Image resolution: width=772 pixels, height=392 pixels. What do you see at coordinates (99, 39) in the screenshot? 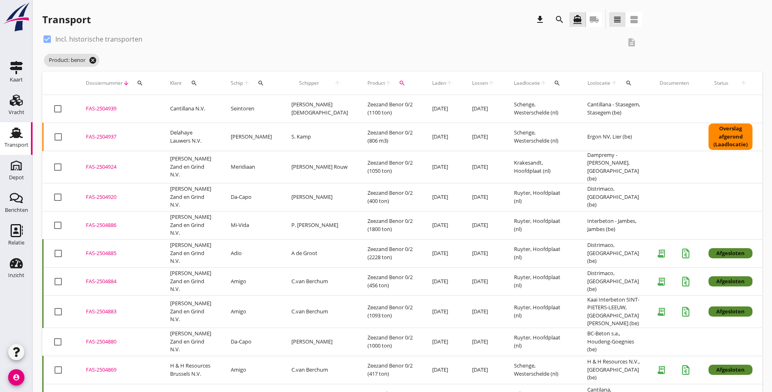
I see `label: Incl. historische transporten` at bounding box center [99, 39].